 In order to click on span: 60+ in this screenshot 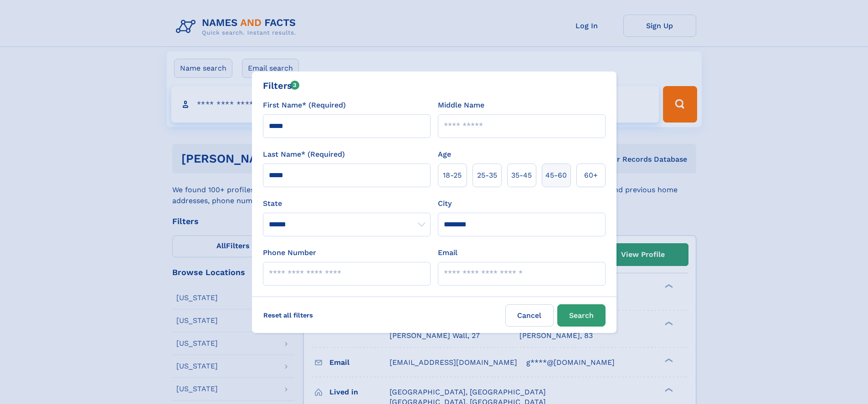, I will do `click(591, 175)`.